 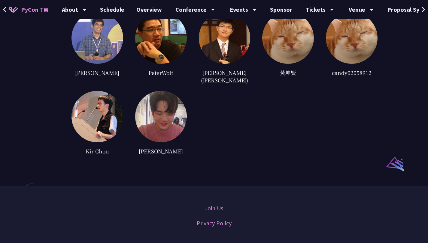 What do you see at coordinates (225, 38) in the screenshot?
I see `img: a9d086477deb5ee7d1da43ccc7d68f28.jpg` at bounding box center [225, 38].